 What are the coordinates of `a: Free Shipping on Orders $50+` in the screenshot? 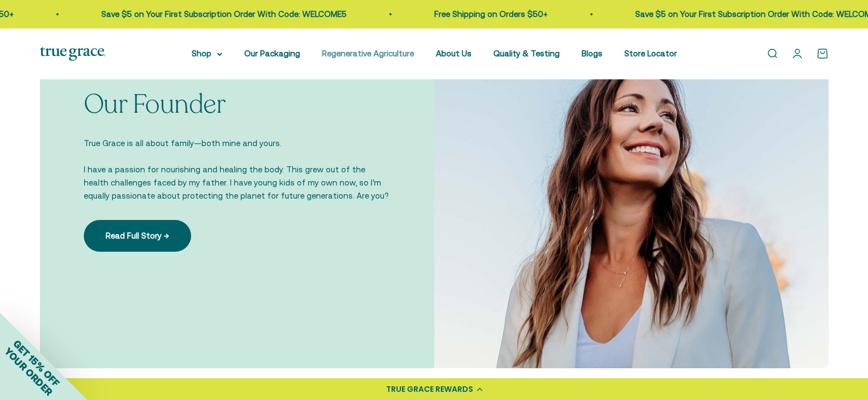 It's located at (473, 14).